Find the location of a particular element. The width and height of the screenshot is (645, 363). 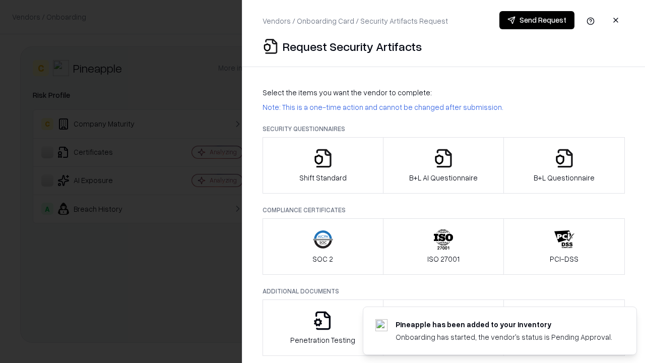

div: Pineapple has been added to your inventory is located at coordinates (504, 324).